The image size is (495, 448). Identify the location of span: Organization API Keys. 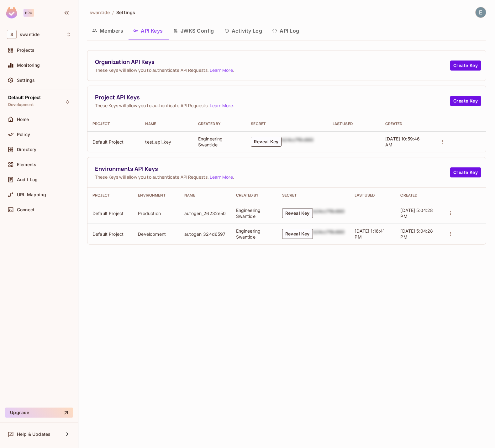
(272, 62).